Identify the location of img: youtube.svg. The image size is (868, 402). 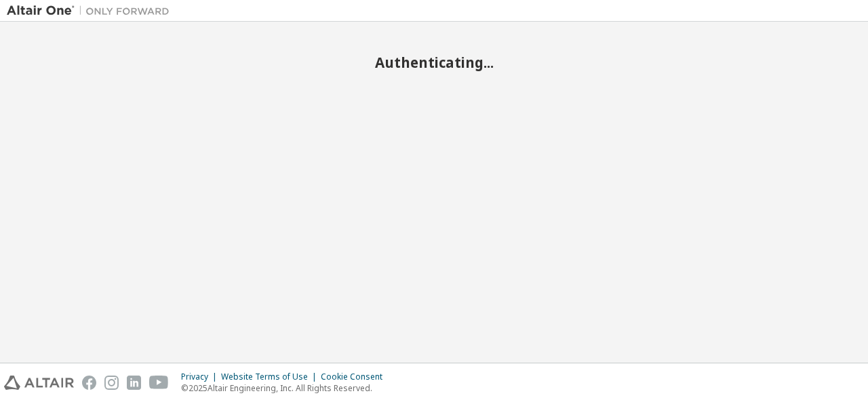
(158, 382).